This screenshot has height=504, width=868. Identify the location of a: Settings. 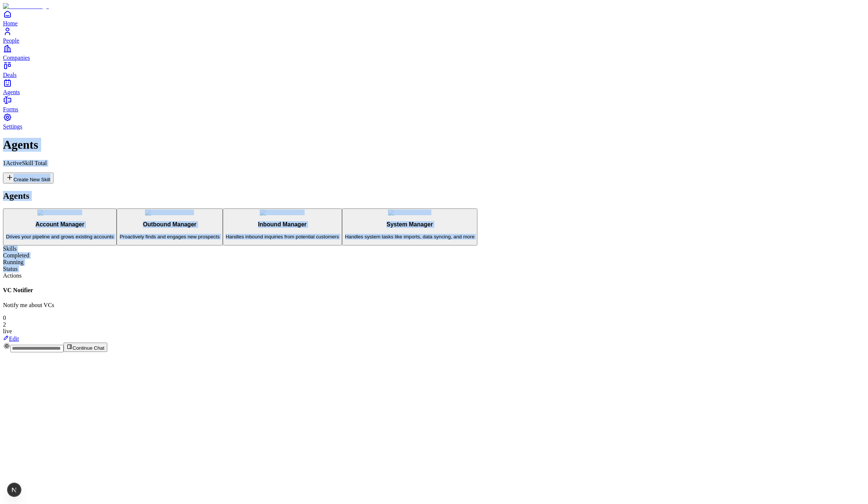
(434, 121).